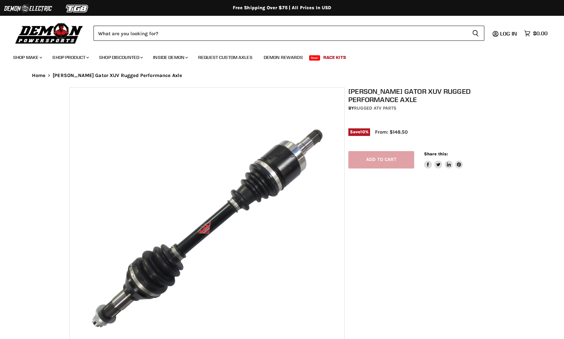  I want to click on img: TGB Logo 2, so click(77, 9).